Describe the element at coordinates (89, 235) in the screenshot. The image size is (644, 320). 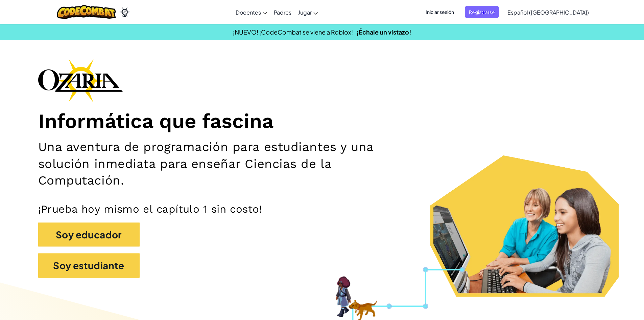
I see `button: Soy educador` at that location.